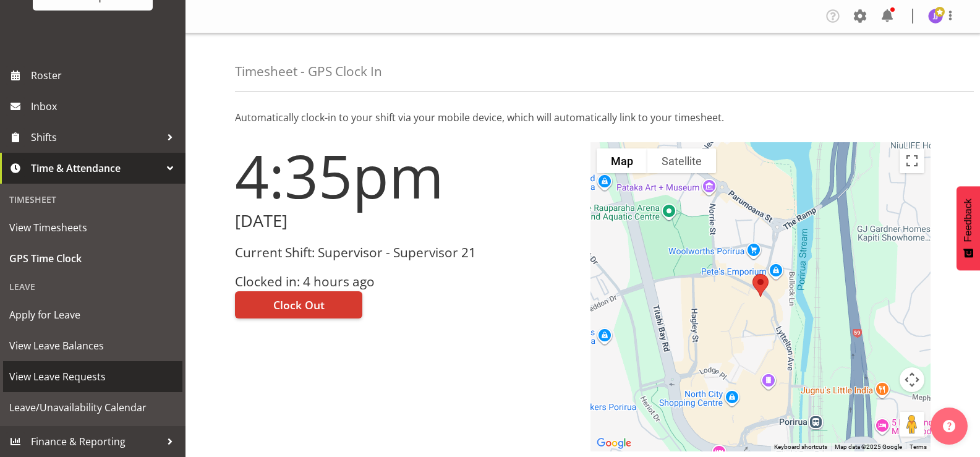 The height and width of the screenshot is (457, 980). I want to click on button: Toggle fullscreen view, so click(912, 161).